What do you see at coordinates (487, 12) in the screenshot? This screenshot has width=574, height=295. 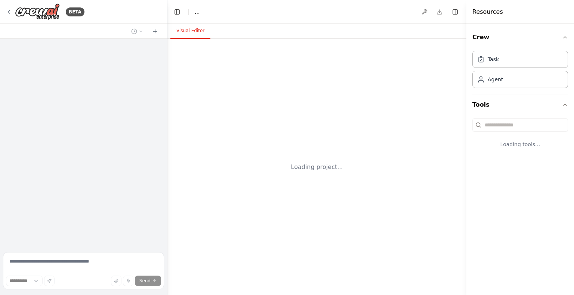 I see `h4: Resources` at bounding box center [487, 12].